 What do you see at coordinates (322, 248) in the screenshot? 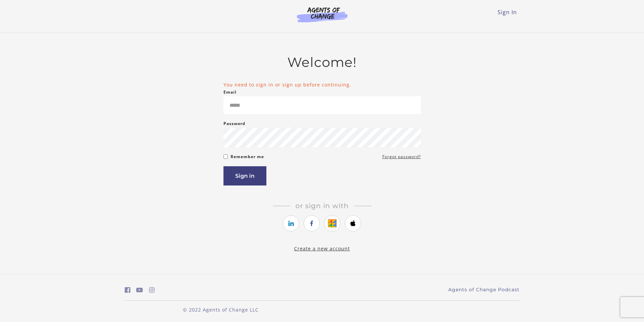
I see `a: Create a new account` at bounding box center [322, 248].